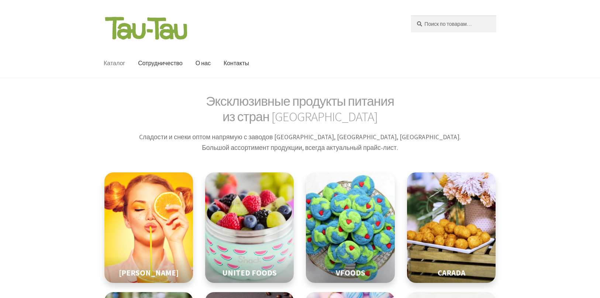  Describe the element at coordinates (146, 28) in the screenshot. I see `img: Tau-Tau` at that location.